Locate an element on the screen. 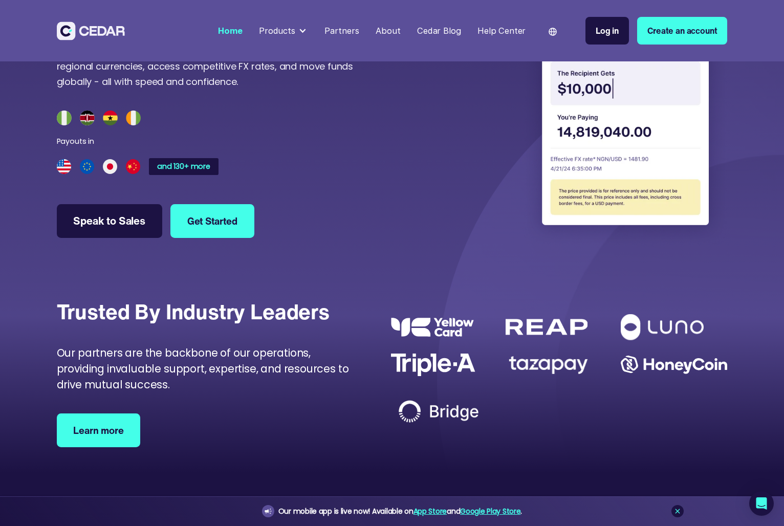  a: Get Started is located at coordinates (212, 221).